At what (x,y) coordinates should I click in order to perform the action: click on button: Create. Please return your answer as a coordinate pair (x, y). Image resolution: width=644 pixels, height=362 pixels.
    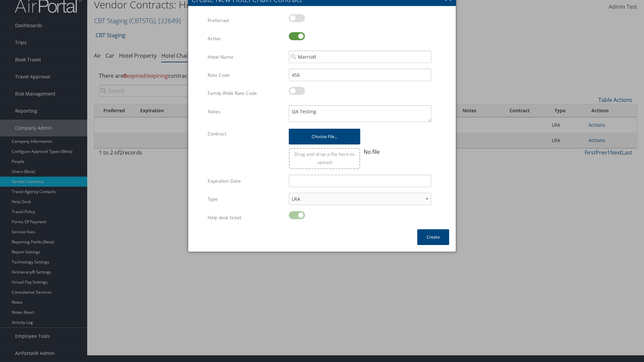
    Looking at the image, I should click on (433, 237).